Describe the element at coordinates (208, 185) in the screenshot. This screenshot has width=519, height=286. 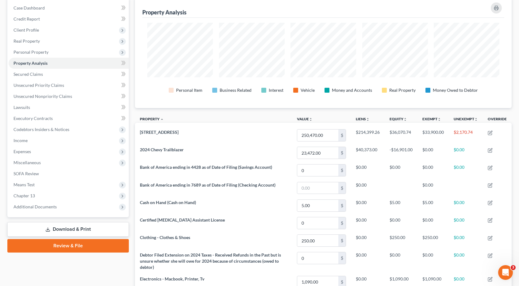
I see `span: Bank of America ending in 7689 as of Date of Filing (Checking Account)` at that location.